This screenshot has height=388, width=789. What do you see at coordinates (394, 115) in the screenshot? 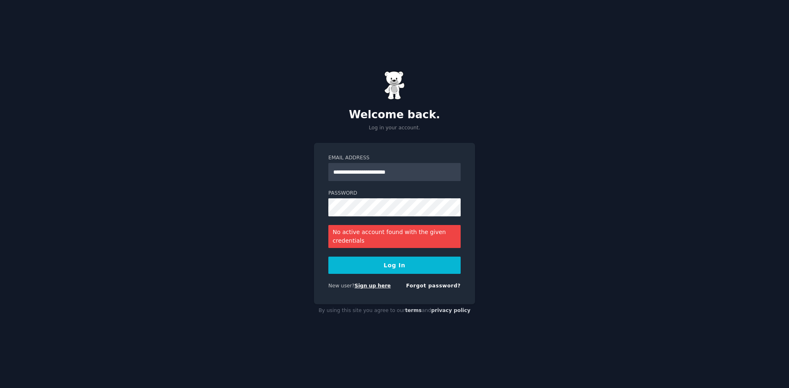
I see `h2: Welcome back.` at bounding box center [394, 115].